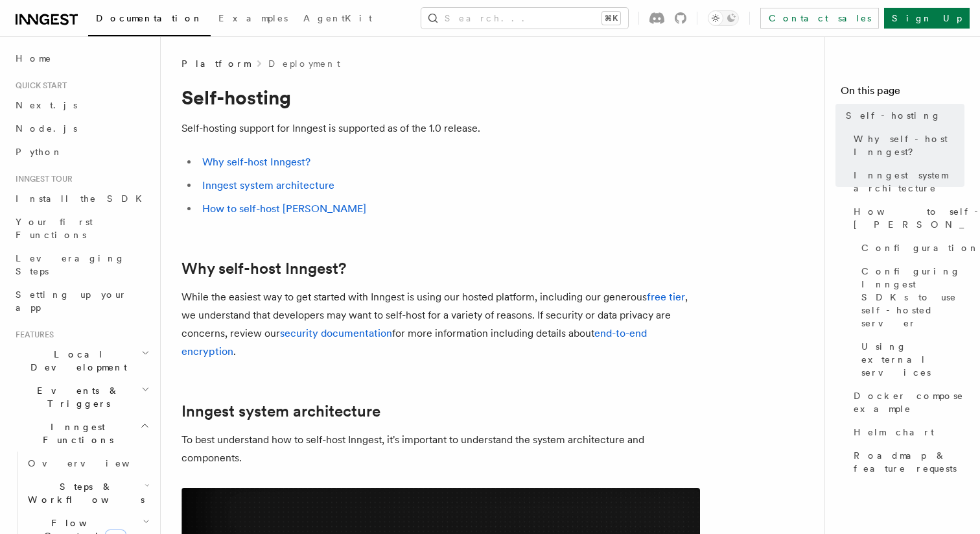  What do you see at coordinates (907, 402) in the screenshot?
I see `a: Docker compose example` at bounding box center [907, 402].